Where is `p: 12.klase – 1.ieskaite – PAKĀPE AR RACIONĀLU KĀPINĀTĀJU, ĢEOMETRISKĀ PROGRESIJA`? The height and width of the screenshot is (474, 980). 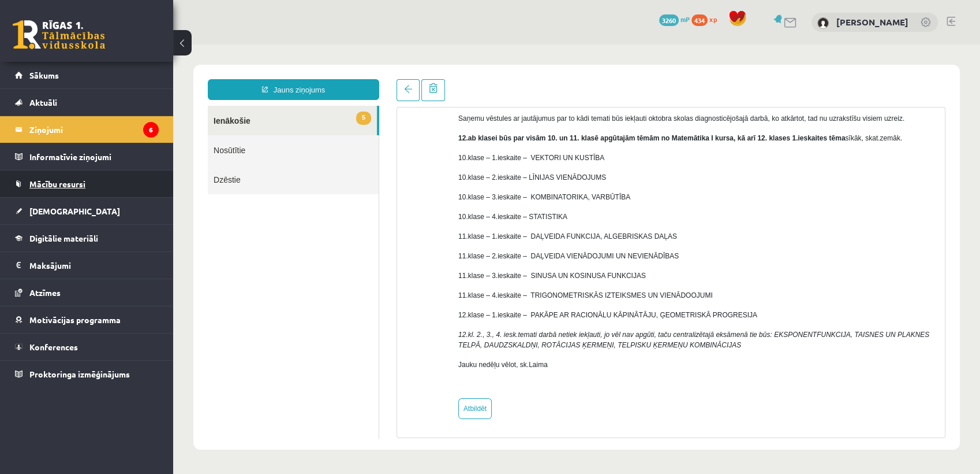
p: 12.klase – 1.ieskaite – PAKĀPE AR RACIONĀLU KĀPINĀTĀJU, ĢEOMETRISKĀ PROGRESIJA is located at coordinates (524, 270).